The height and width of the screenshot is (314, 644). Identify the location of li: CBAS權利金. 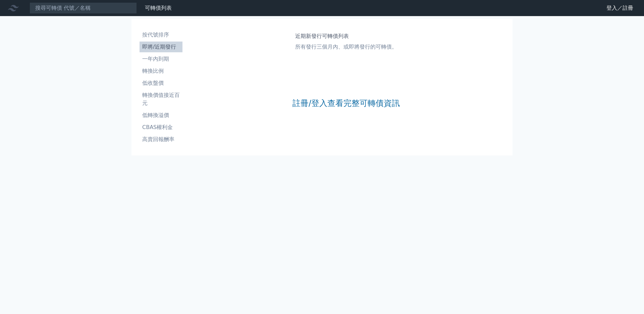
(161, 127).